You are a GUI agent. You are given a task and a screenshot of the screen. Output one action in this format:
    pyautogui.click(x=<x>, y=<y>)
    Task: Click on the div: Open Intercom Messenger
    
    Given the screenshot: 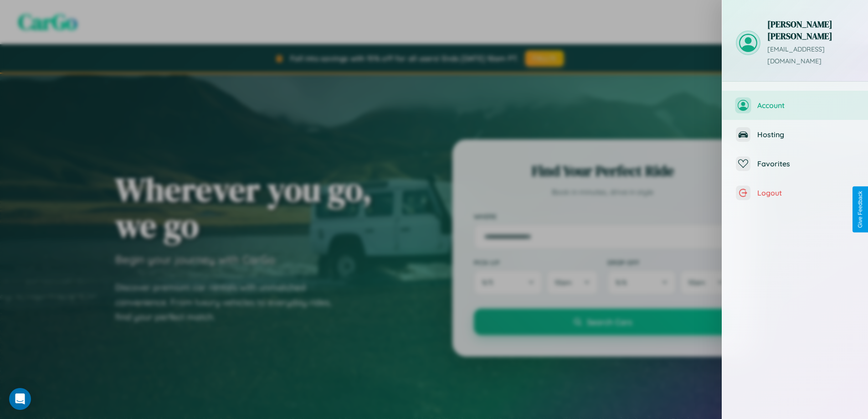 What is the action you would take?
    pyautogui.click(x=20, y=399)
    